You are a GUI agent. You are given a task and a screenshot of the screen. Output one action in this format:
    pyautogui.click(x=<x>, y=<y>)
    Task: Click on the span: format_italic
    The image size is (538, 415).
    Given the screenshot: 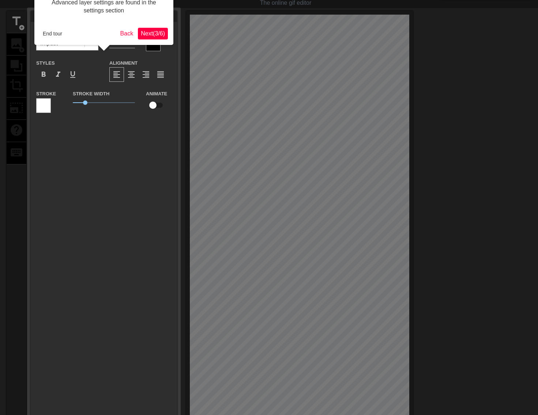 What is the action you would take?
    pyautogui.click(x=58, y=75)
    